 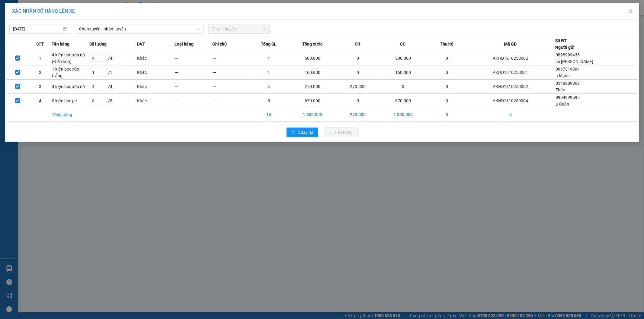 I want to click on button: Close, so click(x=631, y=11).